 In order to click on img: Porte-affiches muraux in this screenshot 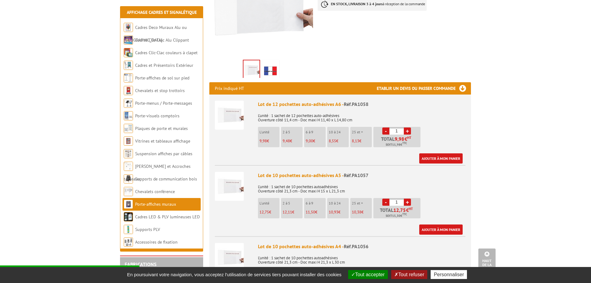, I will do `click(128, 204)`.